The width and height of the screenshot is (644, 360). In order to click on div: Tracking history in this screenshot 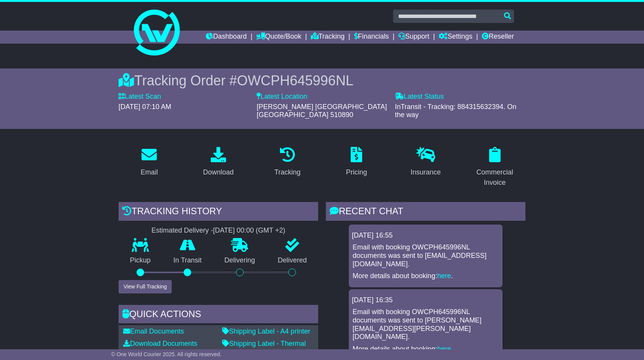, I will do `click(219, 212)`.